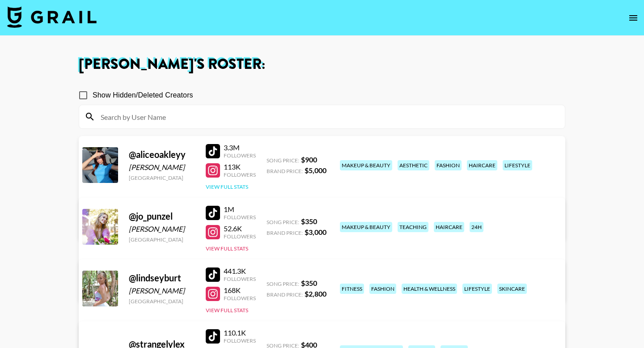  What do you see at coordinates (143, 95) in the screenshot?
I see `span: Show Hidden/Deleted Creators` at bounding box center [143, 95].